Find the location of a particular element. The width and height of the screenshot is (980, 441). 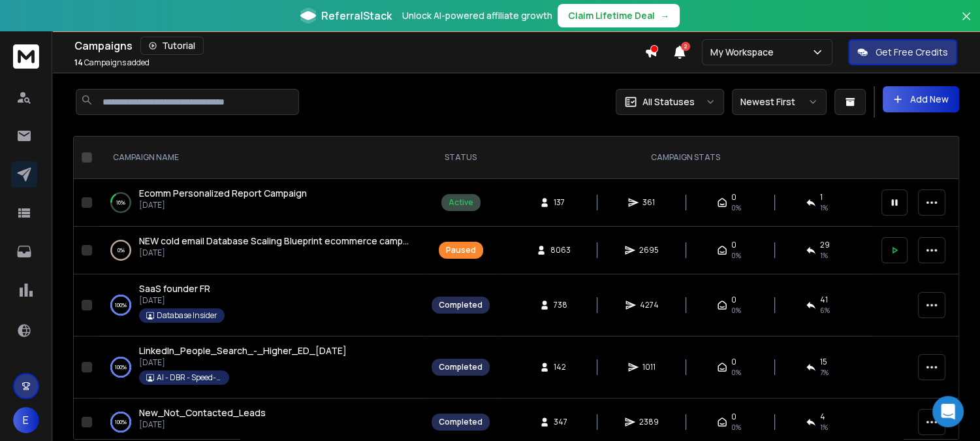

p: My Workspace is located at coordinates (744, 53).